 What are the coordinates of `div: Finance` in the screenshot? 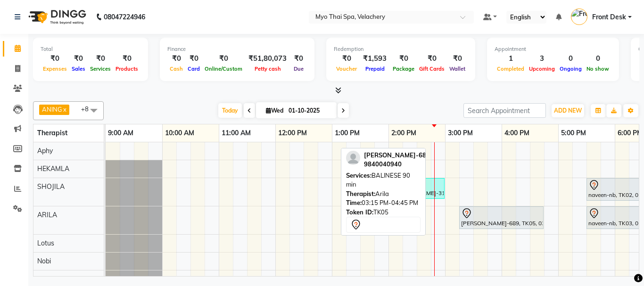 It's located at (237, 49).